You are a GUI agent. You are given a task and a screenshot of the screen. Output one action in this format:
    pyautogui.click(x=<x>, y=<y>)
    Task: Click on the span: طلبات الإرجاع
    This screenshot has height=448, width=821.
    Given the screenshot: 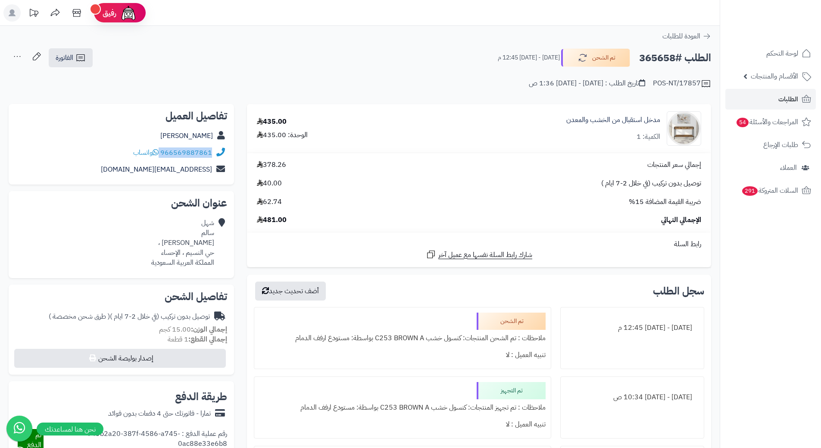 What is the action you would take?
    pyautogui.click(x=780, y=145)
    